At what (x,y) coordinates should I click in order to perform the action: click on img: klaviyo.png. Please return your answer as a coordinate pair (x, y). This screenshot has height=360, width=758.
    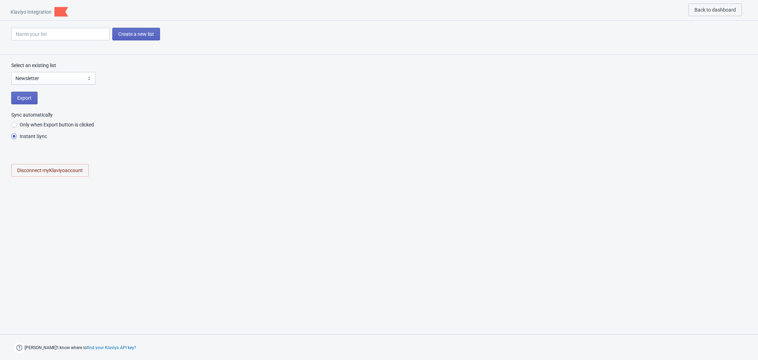
    Looking at the image, I should click on (61, 12).